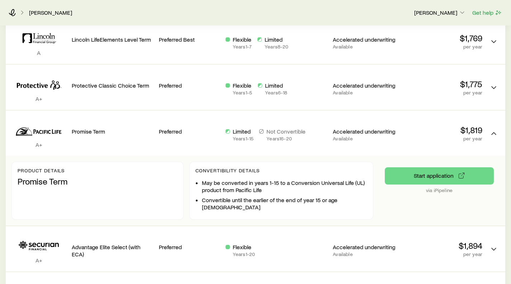 Image resolution: width=511 pixels, height=284 pixels. I want to click on p: Advantage Elite Select (with ECA), so click(112, 250).